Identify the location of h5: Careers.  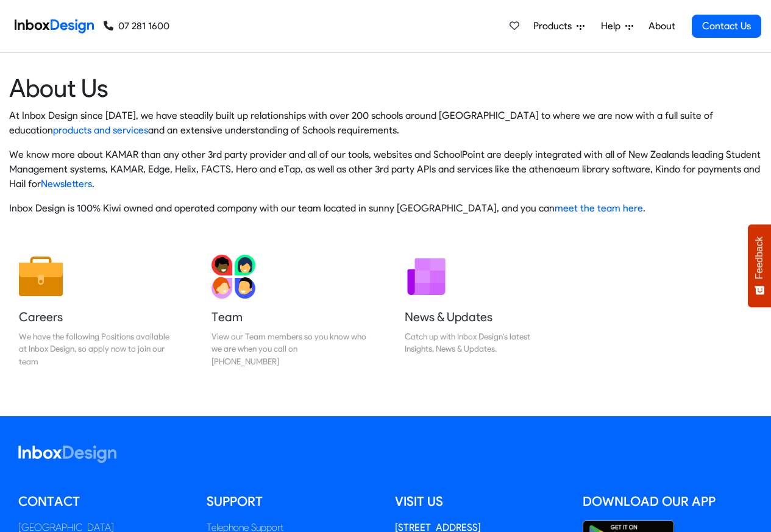
(97, 317).